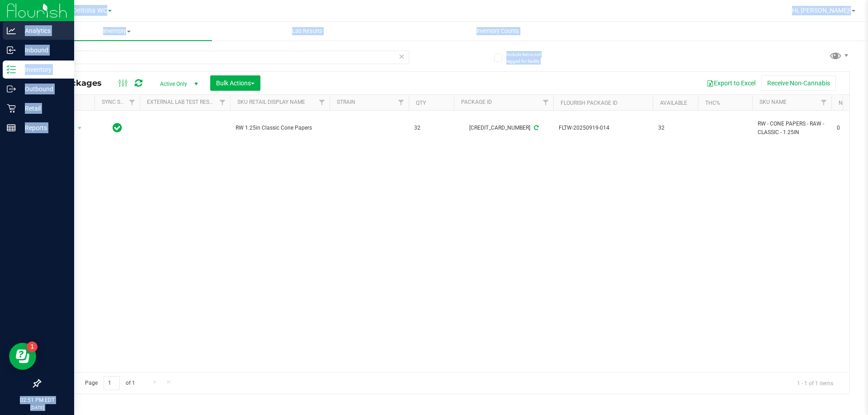 This screenshot has width=868, height=415. What do you see at coordinates (43, 89) in the screenshot?
I see `p: Outbound` at bounding box center [43, 89].